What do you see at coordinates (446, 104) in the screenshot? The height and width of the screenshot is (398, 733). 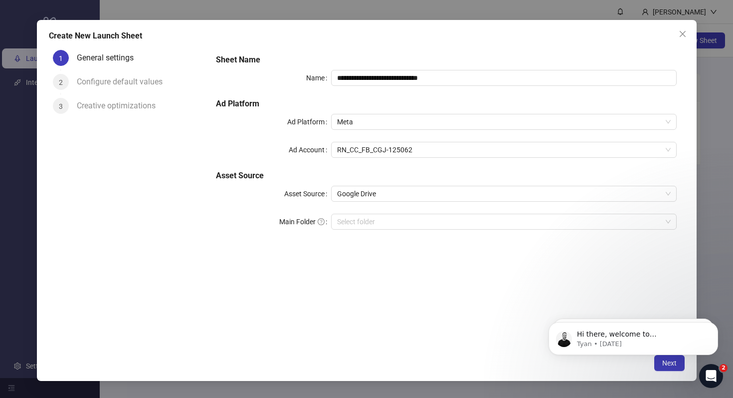 I see `h5: Ad Platform` at bounding box center [446, 104].